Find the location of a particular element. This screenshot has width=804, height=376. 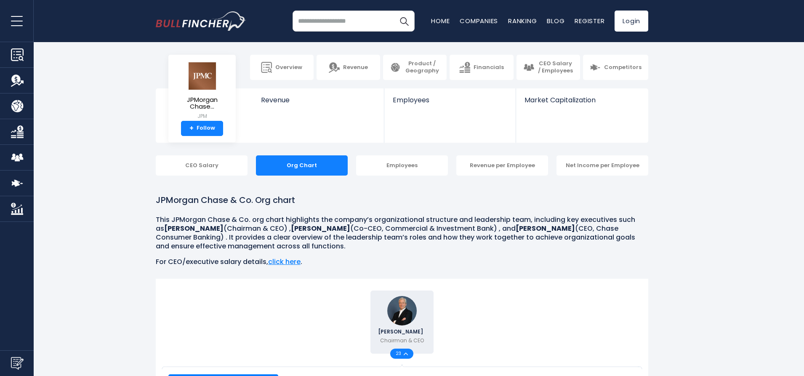

span: Employees is located at coordinates (449, 100).